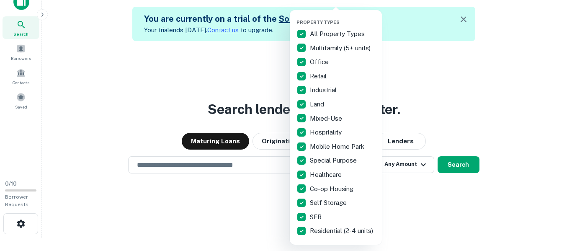 The height and width of the screenshot is (251, 572). Describe the element at coordinates (327, 119) in the screenshot. I see `p: Mixed-Use` at that location.